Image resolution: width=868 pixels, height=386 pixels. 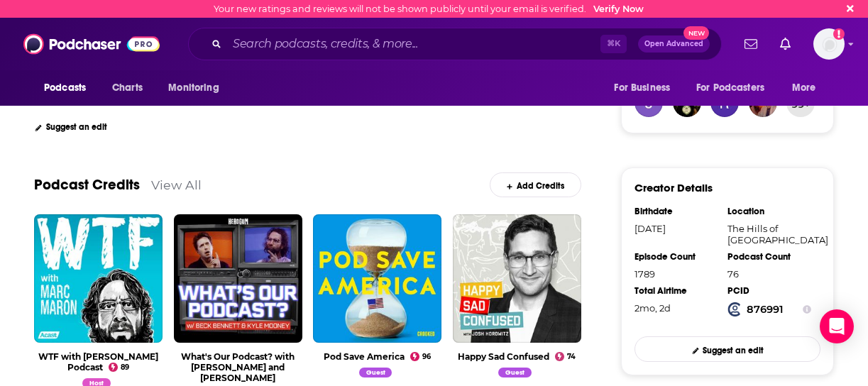 What do you see at coordinates (238, 367) in the screenshot?
I see `a: What's Our Podcast? with Beck Bennett and Kyle Mooney` at bounding box center [238, 367].